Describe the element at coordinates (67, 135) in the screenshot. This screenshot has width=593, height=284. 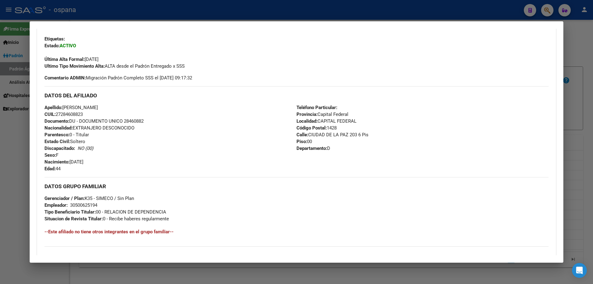
I see `span: 0 - Titular` at that location.